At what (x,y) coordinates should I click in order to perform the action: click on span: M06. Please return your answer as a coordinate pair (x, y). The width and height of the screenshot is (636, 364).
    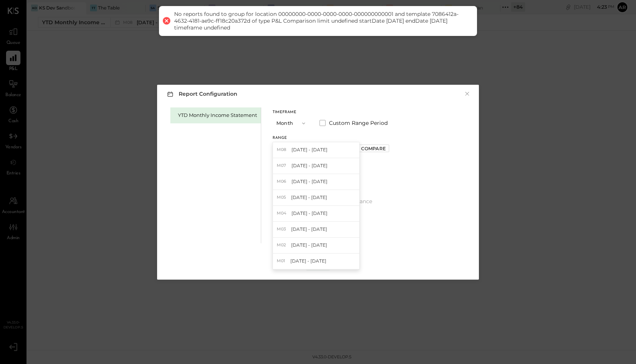
    Looking at the image, I should click on (282, 182).